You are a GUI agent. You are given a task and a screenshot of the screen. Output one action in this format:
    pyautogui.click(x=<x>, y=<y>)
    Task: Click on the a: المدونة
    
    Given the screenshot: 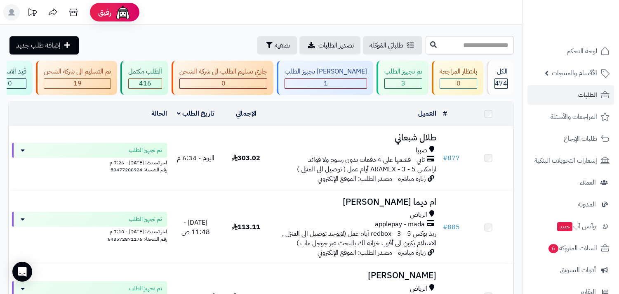 What is the action you would take?
    pyautogui.click(x=571, y=204)
    